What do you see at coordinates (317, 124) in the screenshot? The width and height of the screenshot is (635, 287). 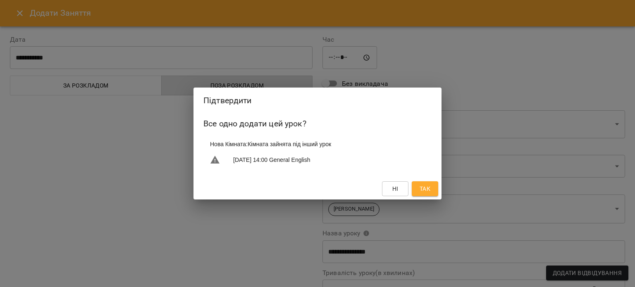 I see `h6: Все одно додати цей урок?` at bounding box center [317, 124].